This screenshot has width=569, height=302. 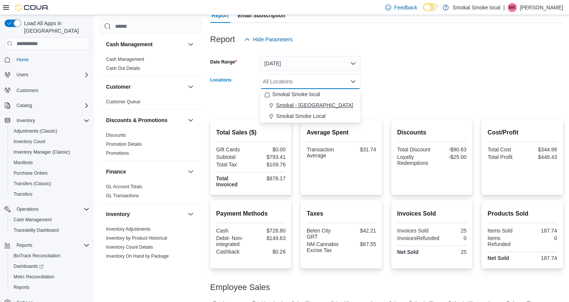 What do you see at coordinates (360, 245) in the screenshot?
I see `div: $67.55` at bounding box center [360, 245].